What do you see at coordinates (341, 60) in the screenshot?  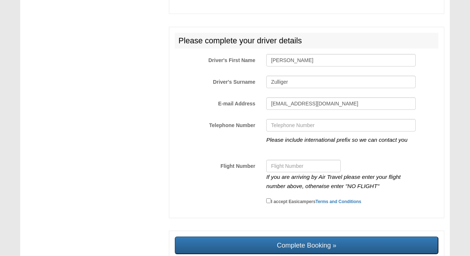 I see `input: Driver's First Name` at bounding box center [341, 60].